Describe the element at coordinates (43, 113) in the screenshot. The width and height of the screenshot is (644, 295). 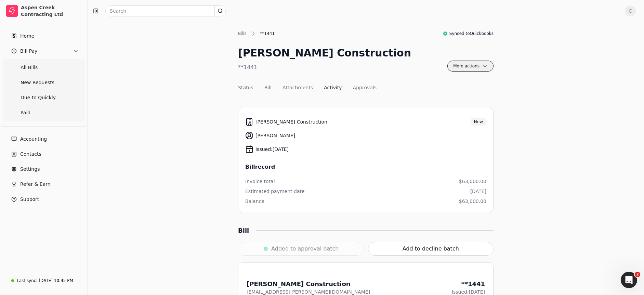
I see `a: Paid` at that location.